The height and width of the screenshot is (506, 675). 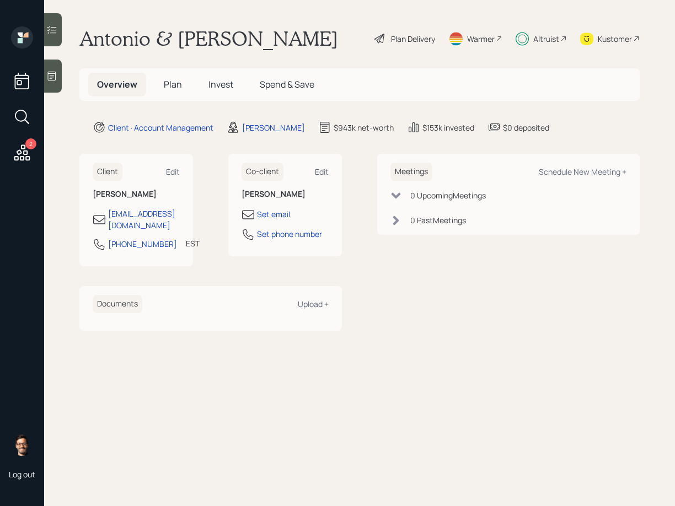 What do you see at coordinates (438, 220) in the screenshot?
I see `div: 0 Past Meeting s` at bounding box center [438, 220].